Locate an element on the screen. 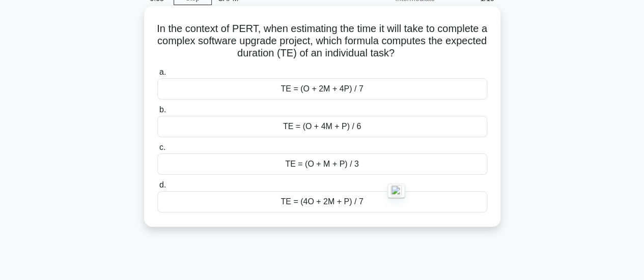 This screenshot has width=644, height=280. div: TE = (4O + 2M + P) / 7 is located at coordinates (322, 202).